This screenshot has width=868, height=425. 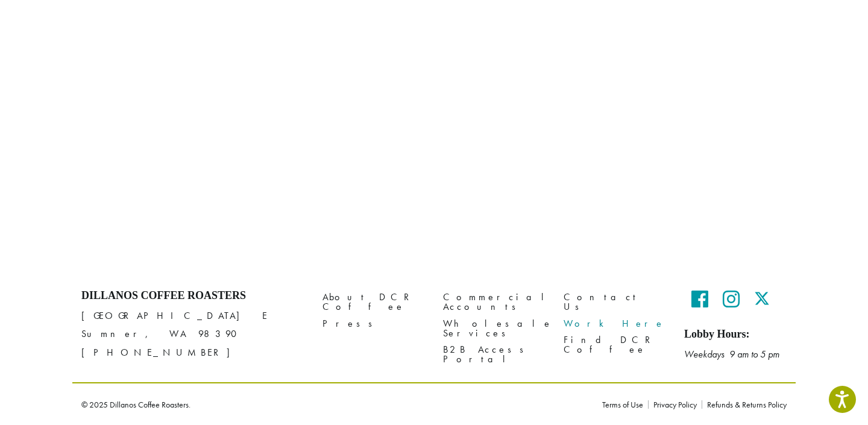 I want to click on a: Refunds & Returns Policy, so click(x=744, y=405).